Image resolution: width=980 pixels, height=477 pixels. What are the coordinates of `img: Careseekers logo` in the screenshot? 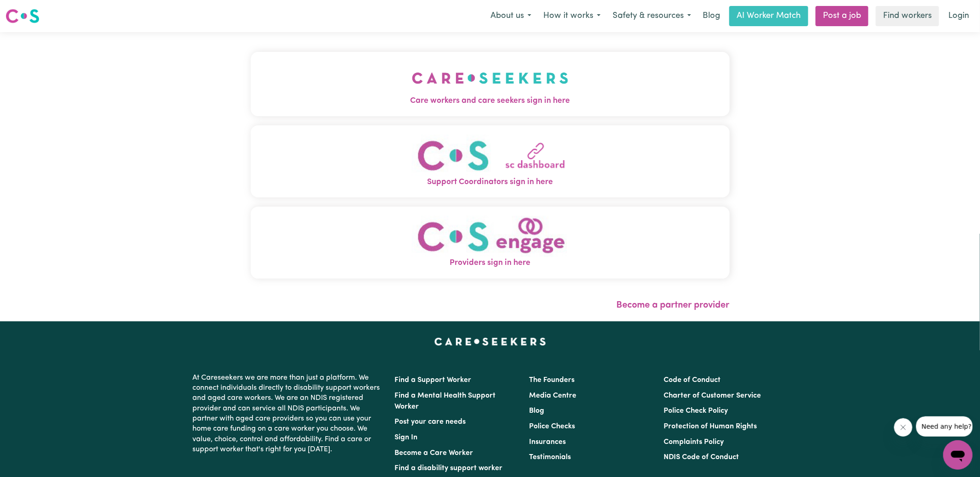 It's located at (22, 16).